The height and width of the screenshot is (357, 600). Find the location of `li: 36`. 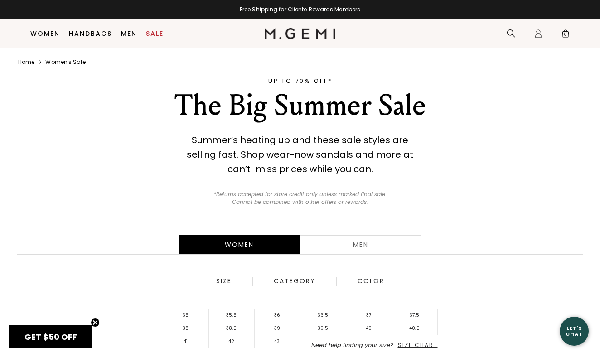

li: 36 is located at coordinates (277, 315).